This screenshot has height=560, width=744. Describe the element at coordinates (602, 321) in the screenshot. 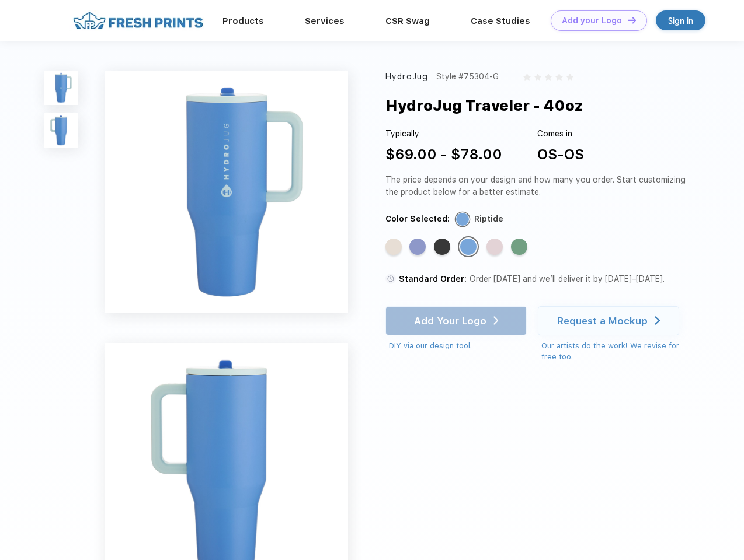

I see `div: Request a Mockup` at that location.